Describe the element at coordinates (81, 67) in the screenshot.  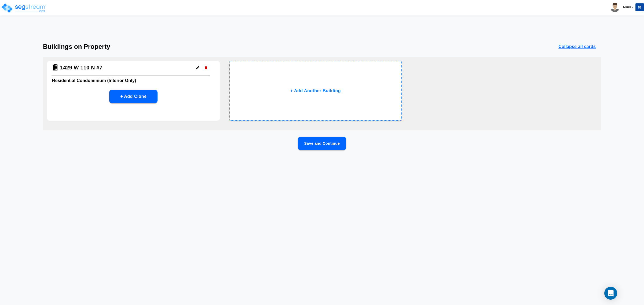
I see `h4: 1429 W 110 N #7` at that location.